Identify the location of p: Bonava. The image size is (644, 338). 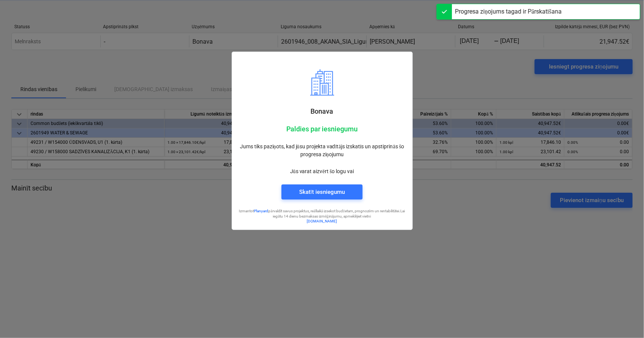
(322, 111).